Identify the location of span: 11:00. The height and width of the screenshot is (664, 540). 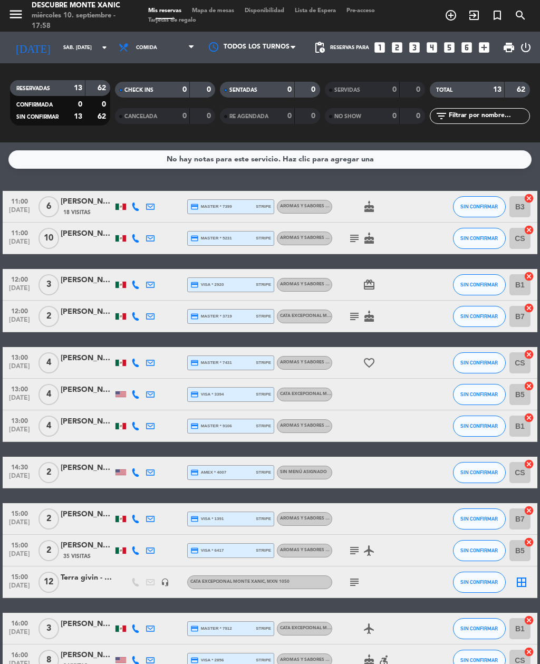
(20, 200).